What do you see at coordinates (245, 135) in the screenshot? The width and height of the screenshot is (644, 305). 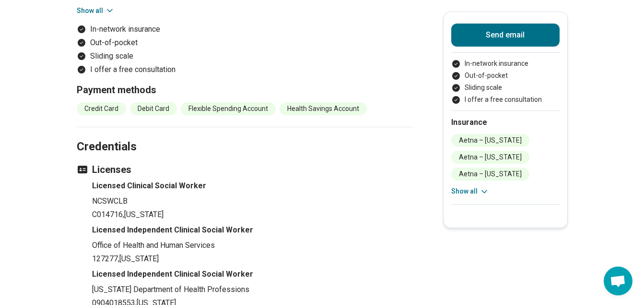 I see `h2: Credentials` at bounding box center [245, 135].